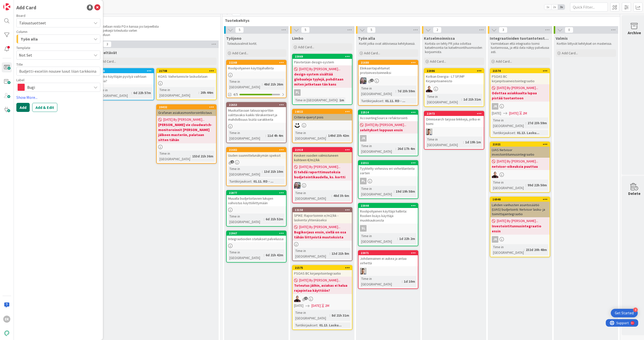 The height and width of the screenshot is (340, 644). What do you see at coordinates (322, 111) in the screenshot?
I see `div: 16822` at bounding box center [322, 111].